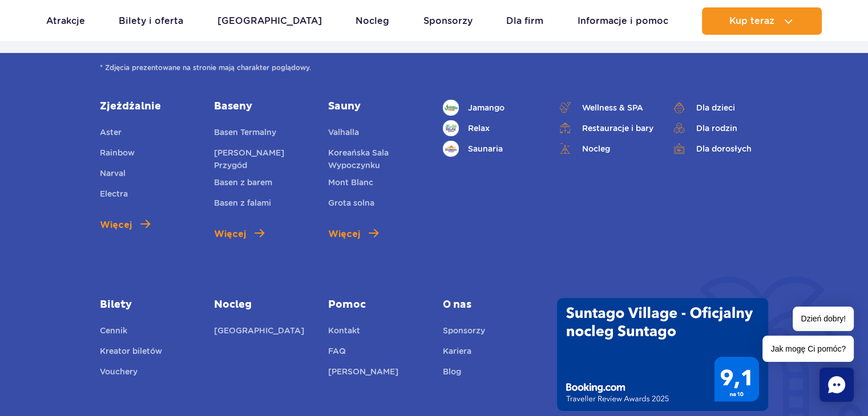  Describe the element at coordinates (823, 318) in the screenshot. I see `span: Dzień dobry!` at that location.